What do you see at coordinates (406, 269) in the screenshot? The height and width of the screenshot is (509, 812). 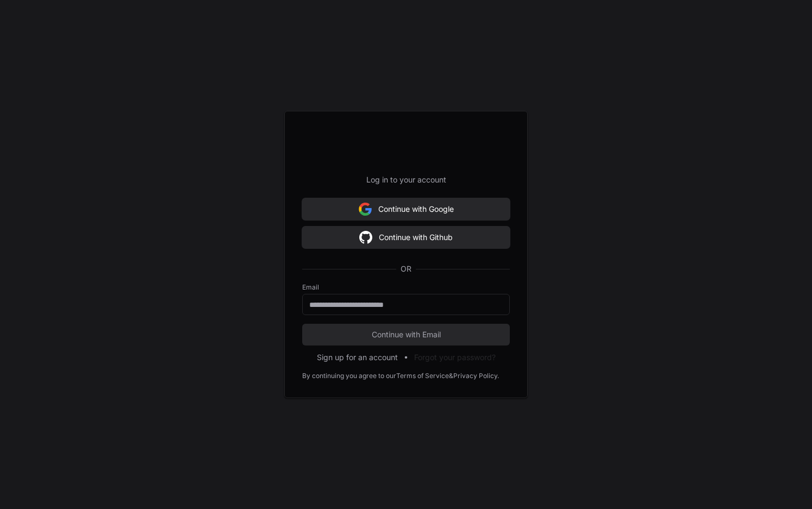 I see `span: OR` at bounding box center [406, 269].